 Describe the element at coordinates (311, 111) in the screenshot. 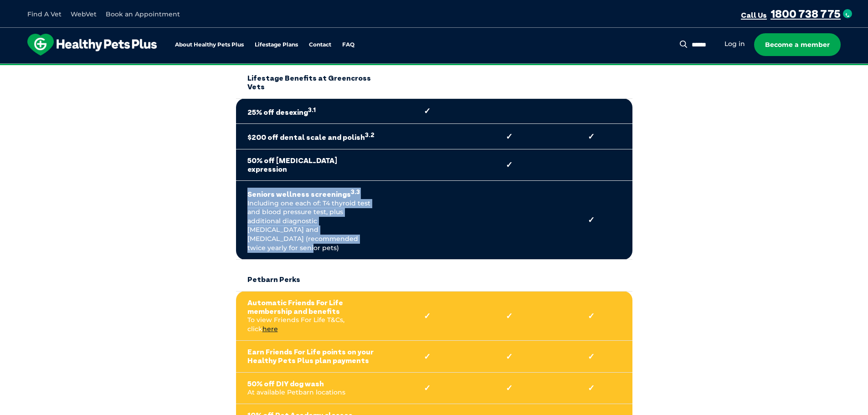

I see `strong: 25% off desexing` at that location.